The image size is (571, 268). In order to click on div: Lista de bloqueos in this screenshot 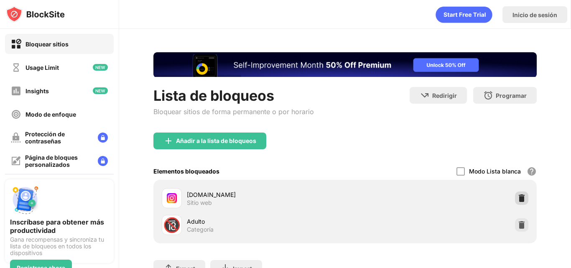, I will do `click(234, 95)`.